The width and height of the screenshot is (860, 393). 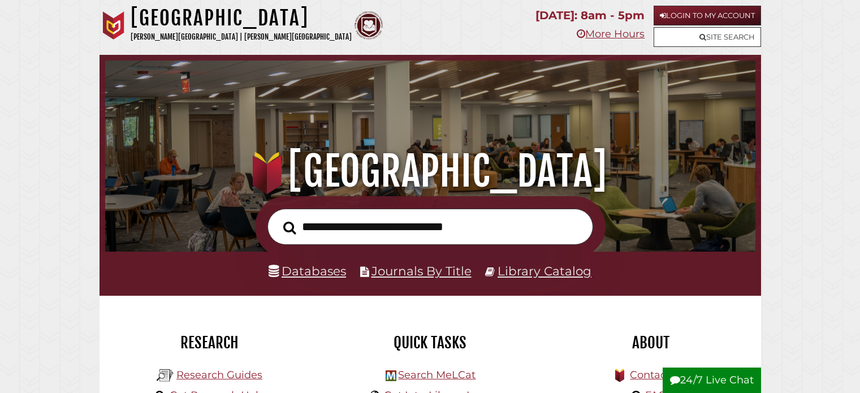 I want to click on h2: Quick Tasks, so click(x=430, y=343).